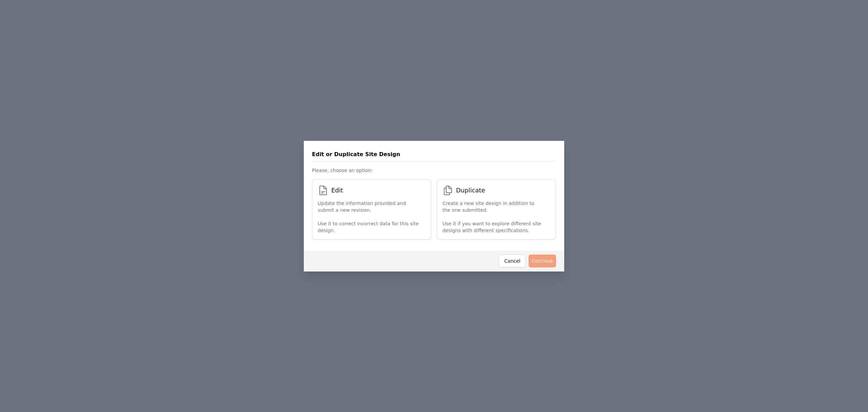 Image resolution: width=868 pixels, height=412 pixels. Describe the element at coordinates (471, 190) in the screenshot. I see `span: Duplicate` at that location.